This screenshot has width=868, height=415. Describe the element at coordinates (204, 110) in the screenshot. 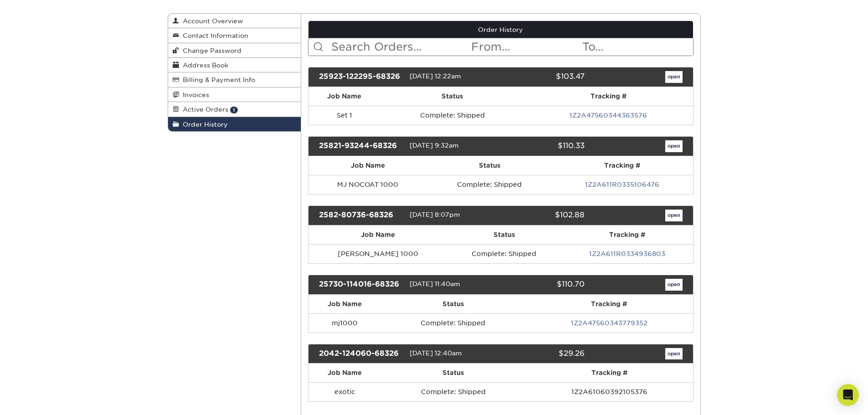

I see `span: Active Orders` at that location.